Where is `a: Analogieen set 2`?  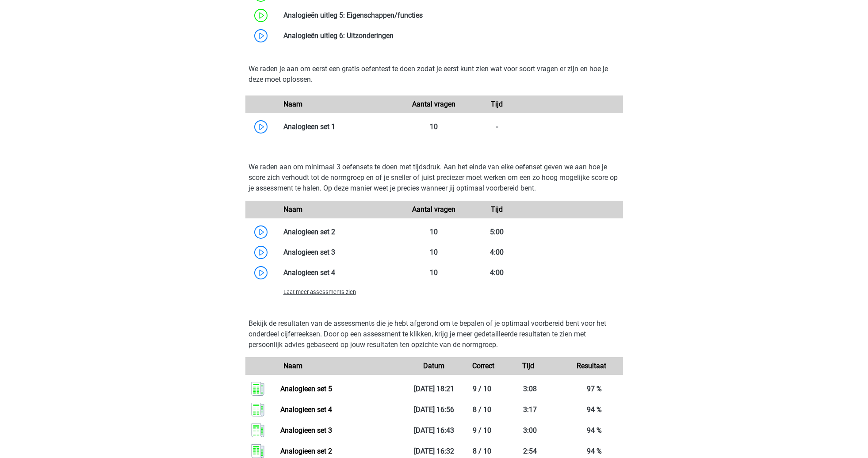
a: Analogieen set 2 is located at coordinates (306, 451).